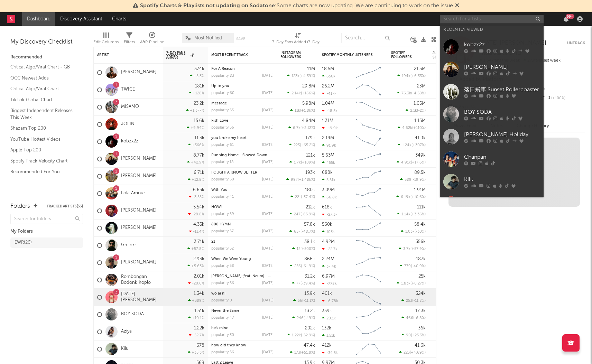 The image size is (592, 364). Describe the element at coordinates (420, 231) in the screenshot. I see `span: -30 %` at that location.